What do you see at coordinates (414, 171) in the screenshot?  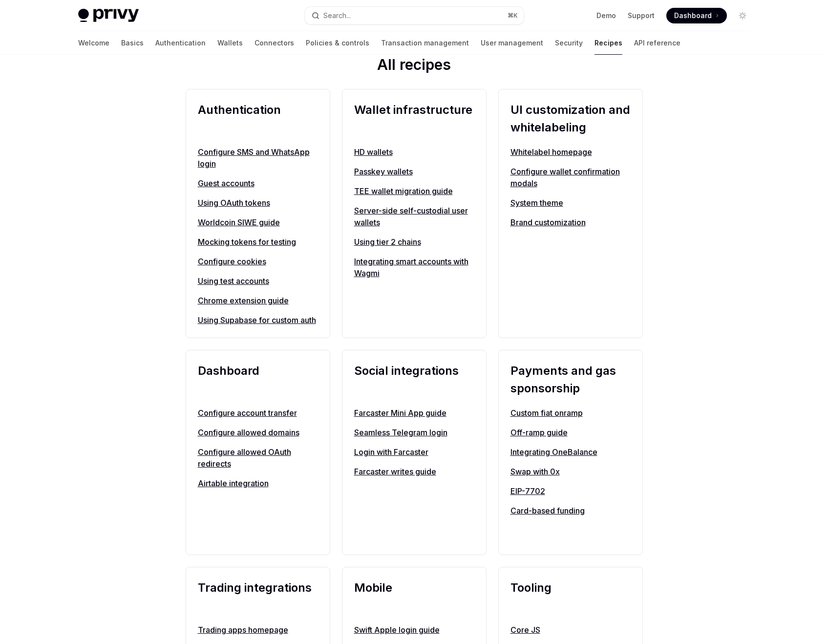 I see `a: Passkey wallets` at bounding box center [414, 171].